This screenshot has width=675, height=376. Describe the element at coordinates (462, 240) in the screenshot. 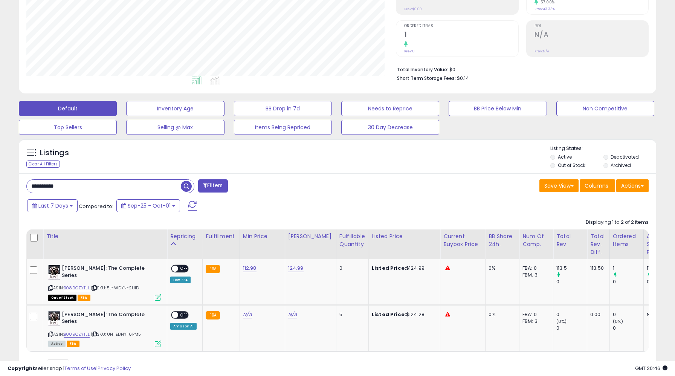

I see `div: Current Buybox Price` at that location.